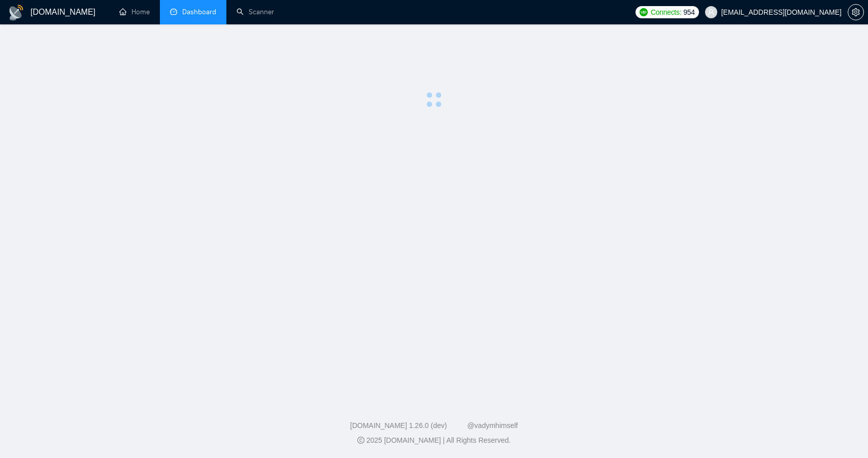 This screenshot has height=458, width=868. I want to click on span: user, so click(712, 12).